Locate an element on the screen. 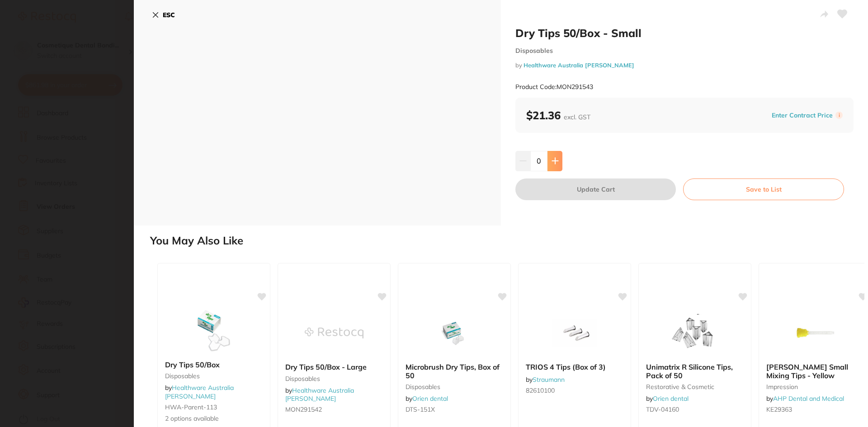  b: Dry Tips 50/Box - Large is located at coordinates (334, 367).